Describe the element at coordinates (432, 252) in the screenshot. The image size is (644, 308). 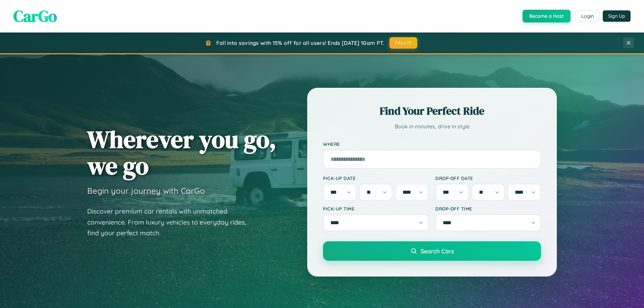
I see `button: Search Cars` at that location.